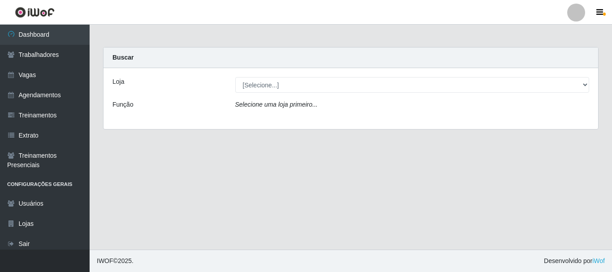 Image resolution: width=612 pixels, height=272 pixels. Describe the element at coordinates (123, 104) in the screenshot. I see `label: Função` at that location.